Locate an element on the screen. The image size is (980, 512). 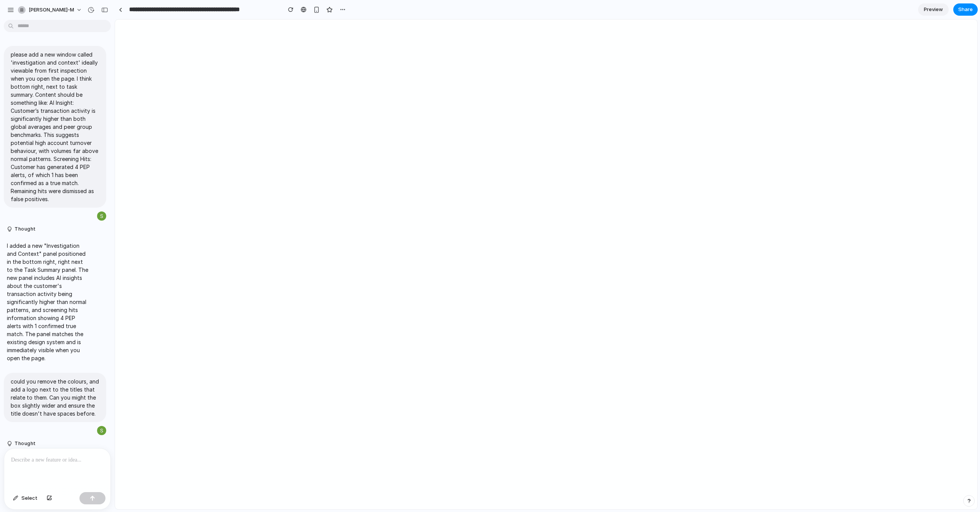
span: Select is located at coordinates (30, 498).